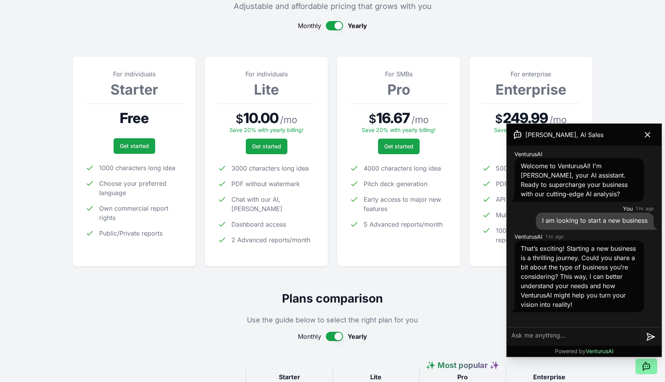 The image size is (665, 382). I want to click on span: PDF with custom watermark, so click(537, 184).